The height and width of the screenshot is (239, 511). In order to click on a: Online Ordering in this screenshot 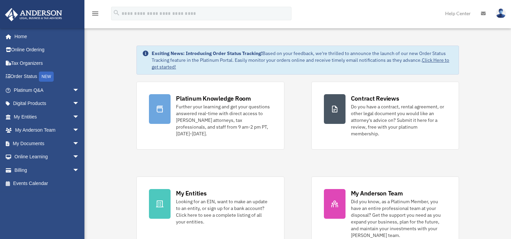, I will do `click(47, 50)`.